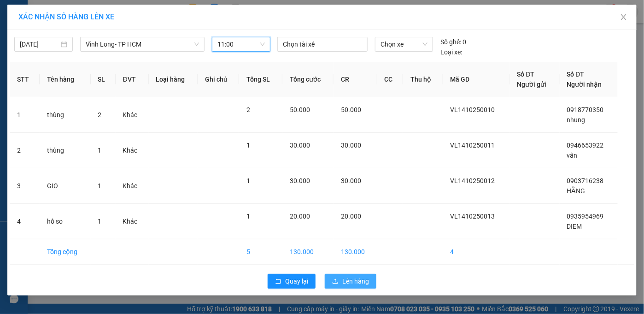 The height and width of the screenshot is (314, 644). I want to click on span: 11:00, so click(241, 44).